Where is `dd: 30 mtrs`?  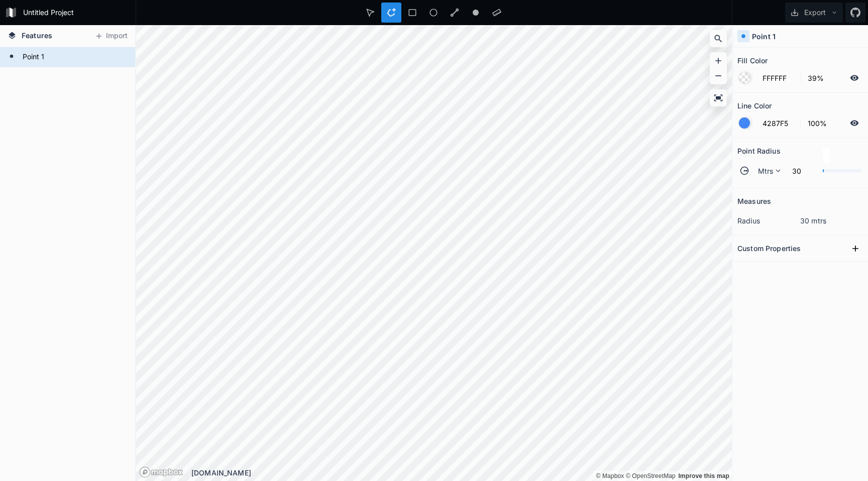 dd: 30 mtrs is located at coordinates (831, 221).